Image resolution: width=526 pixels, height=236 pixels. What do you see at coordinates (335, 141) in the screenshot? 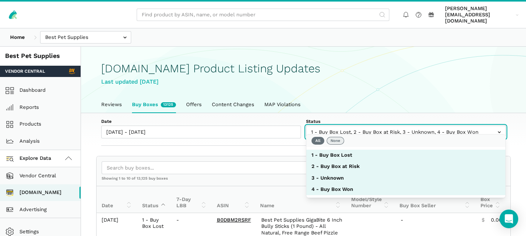
I see `button: None` at bounding box center [335, 141].